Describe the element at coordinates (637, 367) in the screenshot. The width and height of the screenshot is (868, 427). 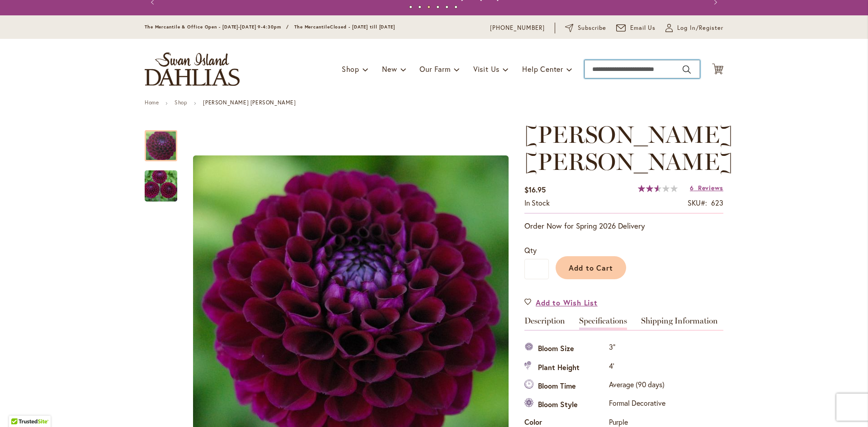
I see `td: 4'` at that location.